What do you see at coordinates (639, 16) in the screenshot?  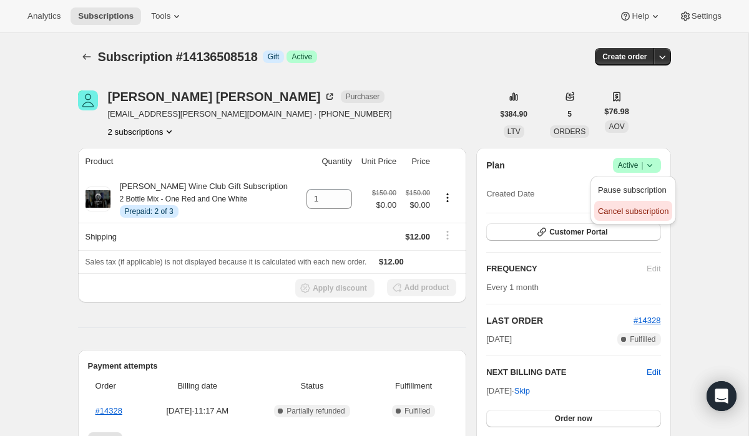 I see `span: Help` at bounding box center [639, 16].